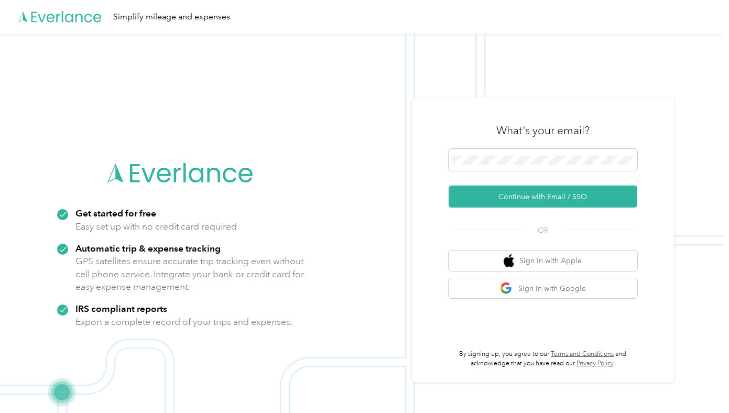 The width and height of the screenshot is (729, 413). Describe the element at coordinates (543, 358) in the screenshot. I see `p: By signing up, you agree to our and acknowledge that you have read our .` at that location.